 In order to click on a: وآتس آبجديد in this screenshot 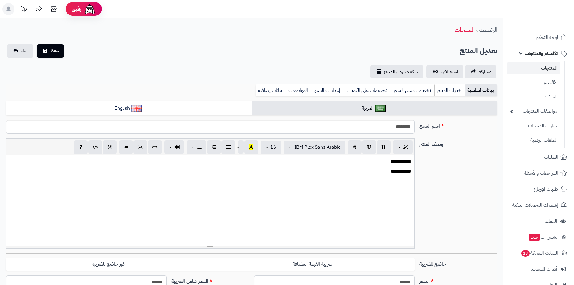, I will do `click(539, 237)`.